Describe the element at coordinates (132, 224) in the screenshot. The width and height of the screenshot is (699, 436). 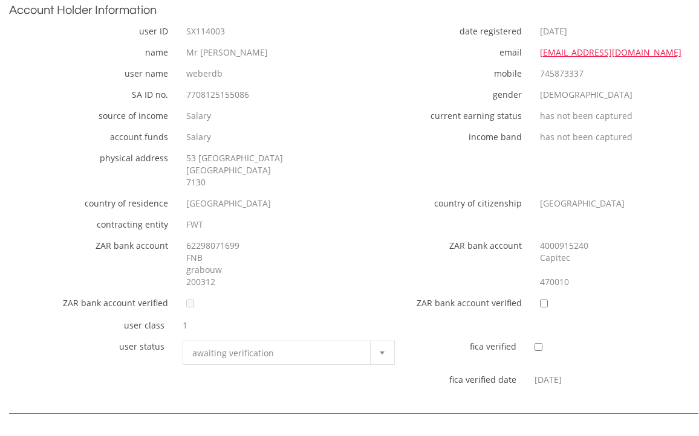
I see `label: contracting entity` at that location.